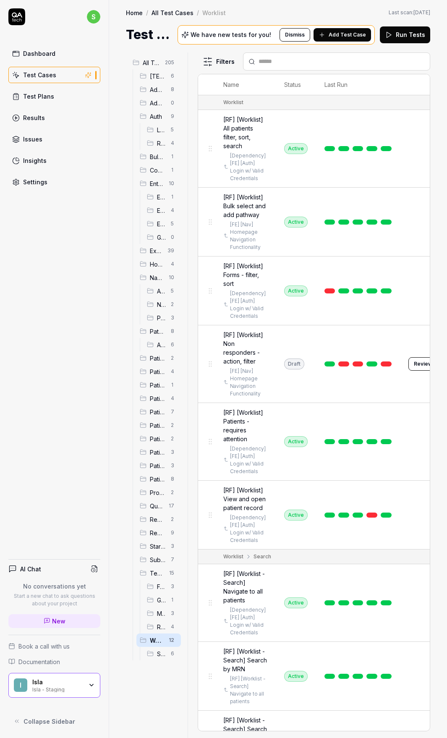 The height and width of the screenshot is (738, 447). What do you see at coordinates (171, 506) in the screenshot?
I see `span: 17` at bounding box center [171, 506].